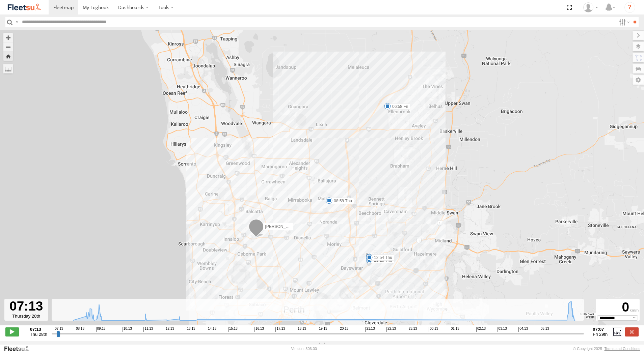 The height and width of the screenshot is (352, 644). What do you see at coordinates (481, 329) in the screenshot?
I see `span: 02:13` at bounding box center [481, 329].